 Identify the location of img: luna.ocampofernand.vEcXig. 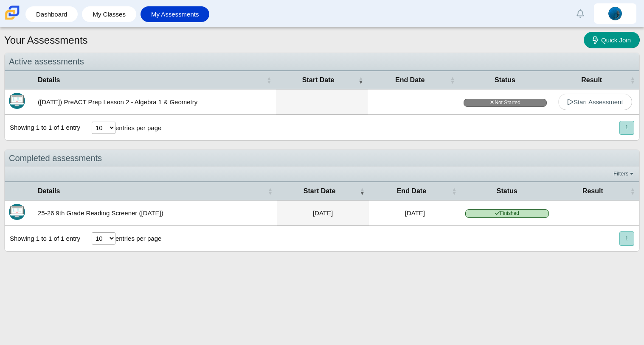
(615, 13).